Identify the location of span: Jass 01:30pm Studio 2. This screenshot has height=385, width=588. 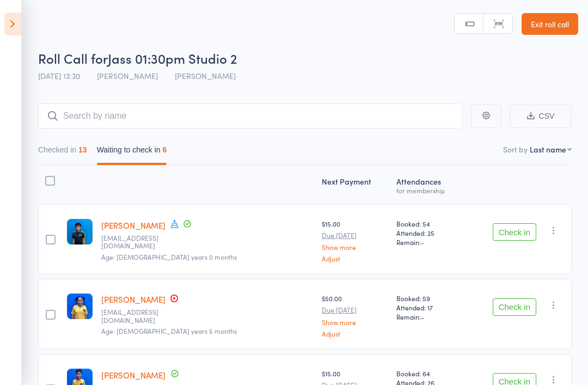
(173, 58).